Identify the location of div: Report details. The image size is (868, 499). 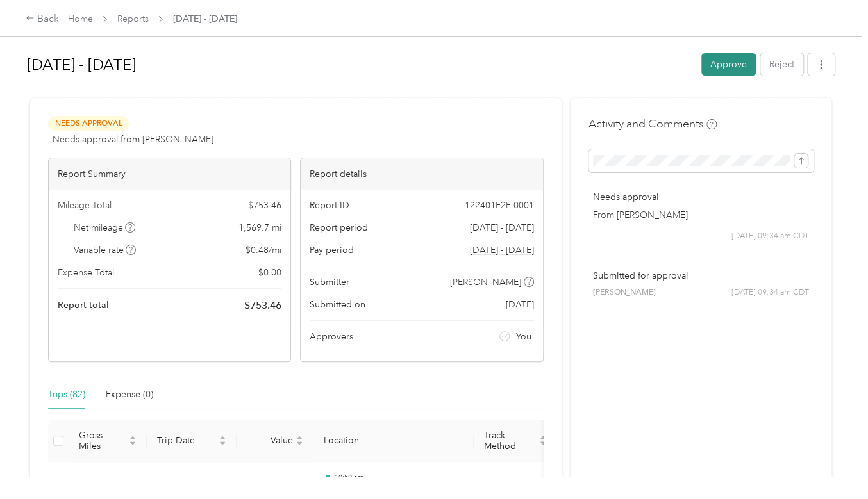
(421, 174).